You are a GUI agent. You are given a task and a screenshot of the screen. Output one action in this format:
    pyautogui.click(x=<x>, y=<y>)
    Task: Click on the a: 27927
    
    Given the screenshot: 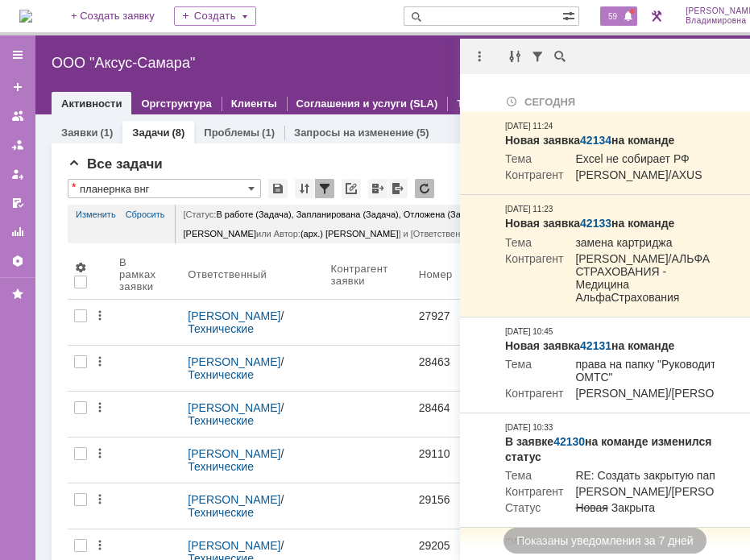 What is the action you would take?
    pyautogui.click(x=442, y=322)
    